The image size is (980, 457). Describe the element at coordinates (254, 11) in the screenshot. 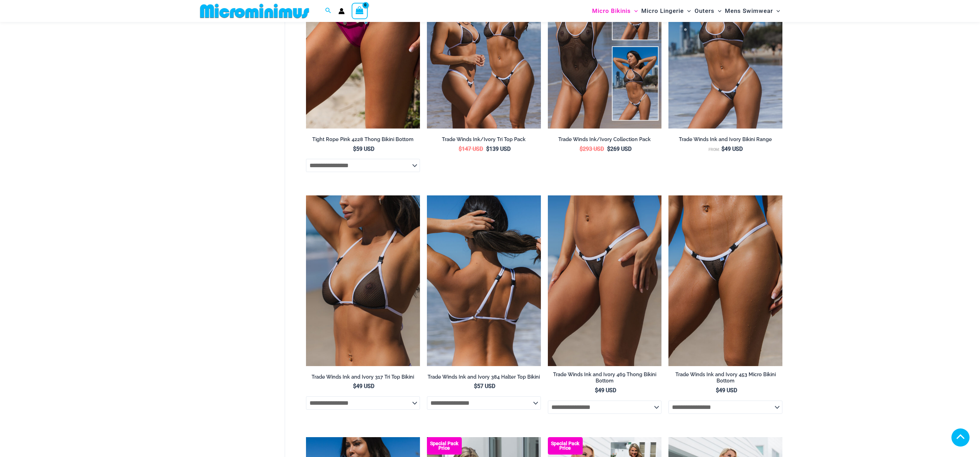

I see `img: MM SHOP LOGO FLAT` at that location.